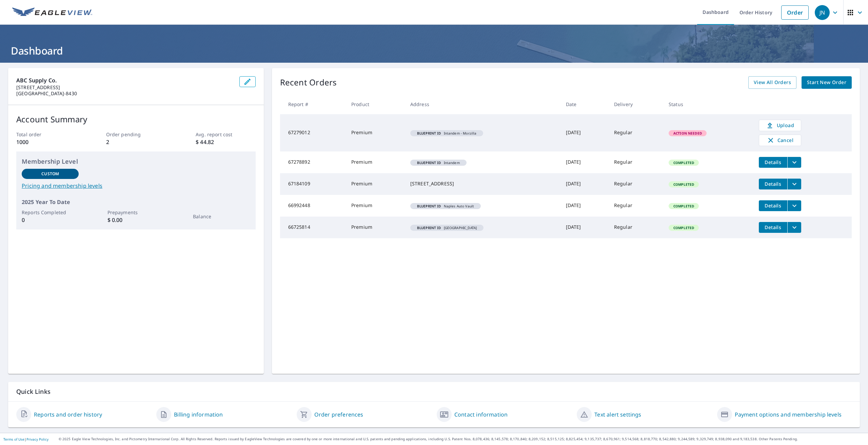 This screenshot has width=868, height=445. What do you see at coordinates (313, 228) in the screenshot?
I see `td: 66725814` at bounding box center [313, 228].